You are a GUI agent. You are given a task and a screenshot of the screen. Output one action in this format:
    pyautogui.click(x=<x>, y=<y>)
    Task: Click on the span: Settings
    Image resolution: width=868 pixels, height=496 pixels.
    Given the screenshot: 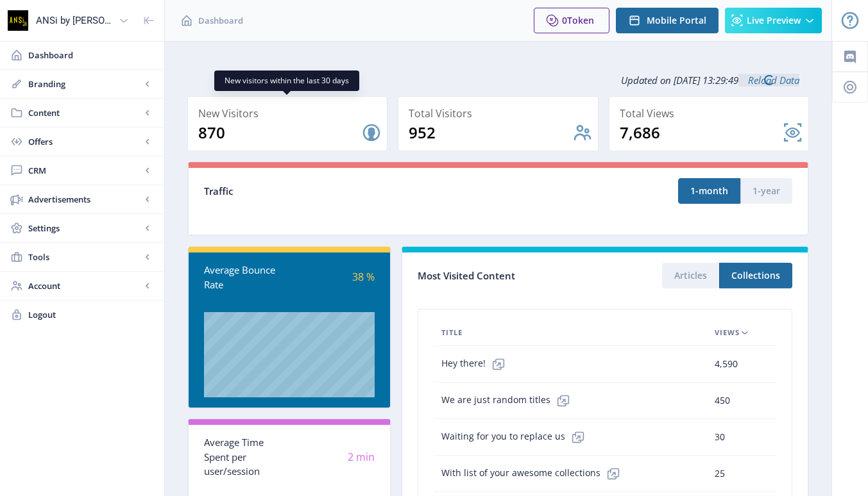 What is the action you would take?
    pyautogui.click(x=85, y=228)
    